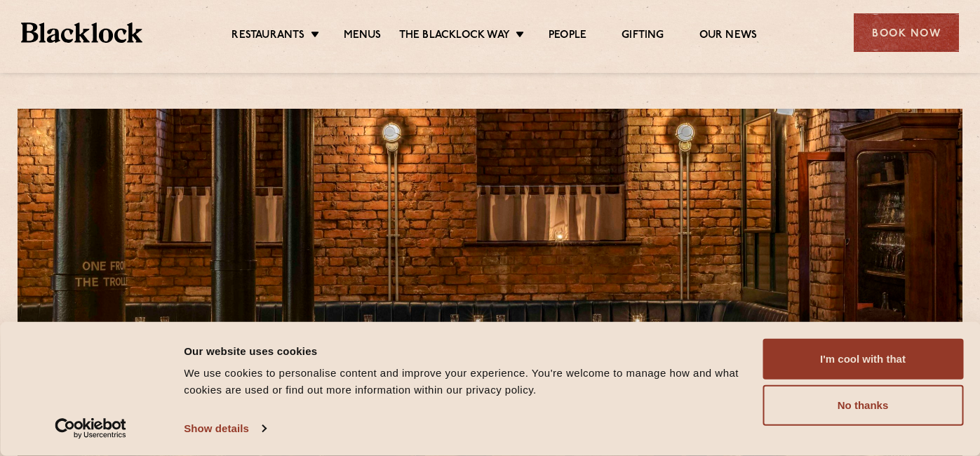  What do you see at coordinates (642, 37) in the screenshot?
I see `a: Gifting` at bounding box center [642, 37].